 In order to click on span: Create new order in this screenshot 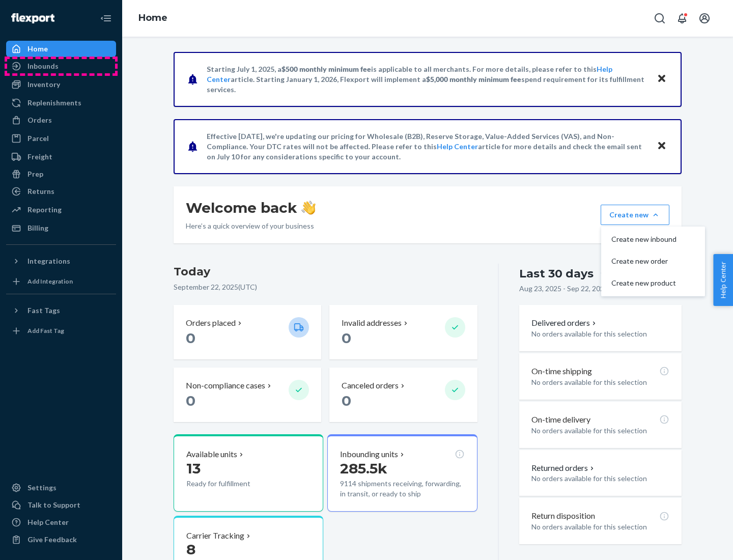, I will do `click(643, 261)`.